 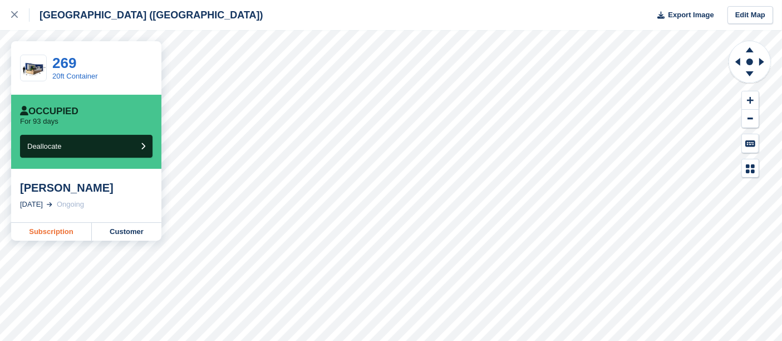 I want to click on img: arrow-right-light-icn-cde0832a797a2874e46488d9cf13f60e5c3a73dbe684e267c42b8395dfbc2abf.svg, so click(x=50, y=204).